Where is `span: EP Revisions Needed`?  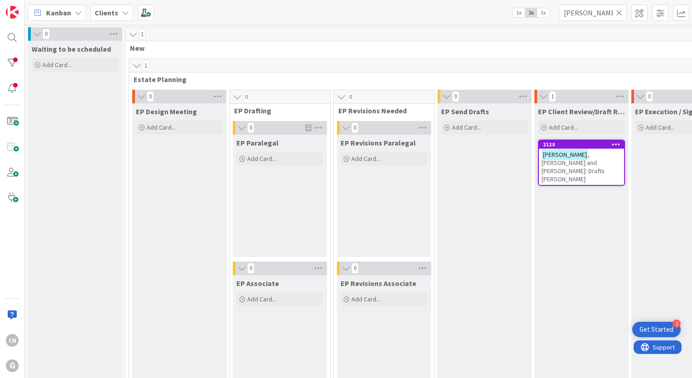
span: EP Revisions Needed is located at coordinates (380, 111).